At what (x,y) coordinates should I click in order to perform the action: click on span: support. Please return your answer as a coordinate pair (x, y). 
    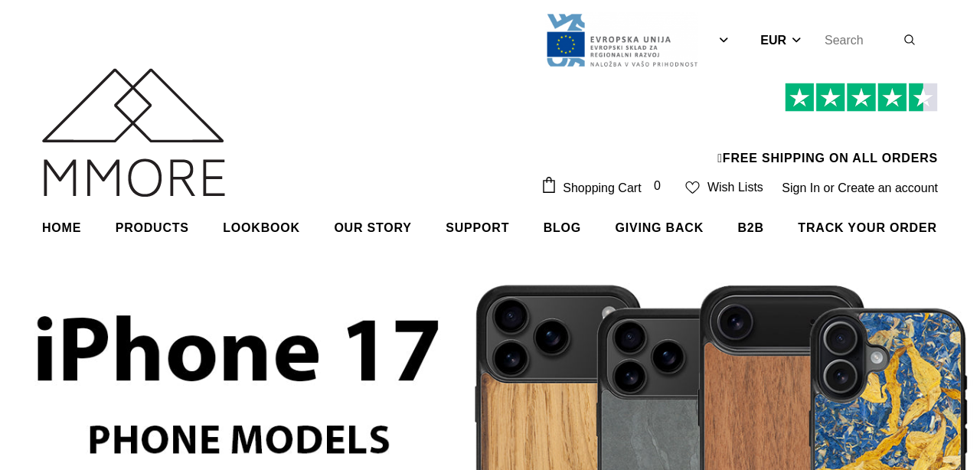
    Looking at the image, I should click on (477, 227).